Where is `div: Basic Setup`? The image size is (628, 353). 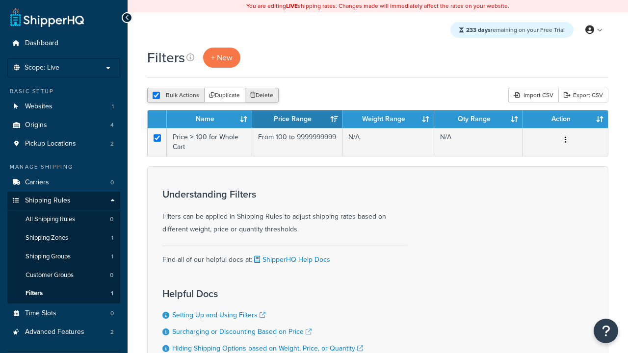 div: Basic Setup is located at coordinates (64, 91).